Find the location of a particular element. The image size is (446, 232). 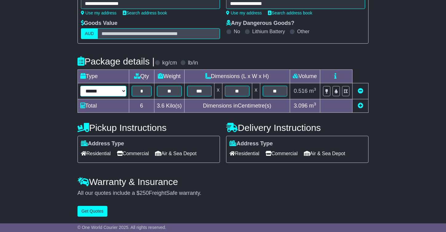

td: Dimensions (L x W x H) is located at coordinates (237, 77).